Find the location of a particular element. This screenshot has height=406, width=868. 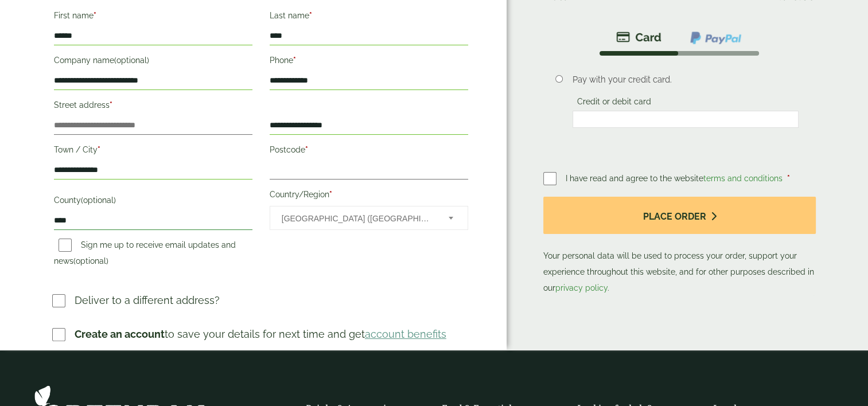

span: Country/Region is located at coordinates (369, 218).